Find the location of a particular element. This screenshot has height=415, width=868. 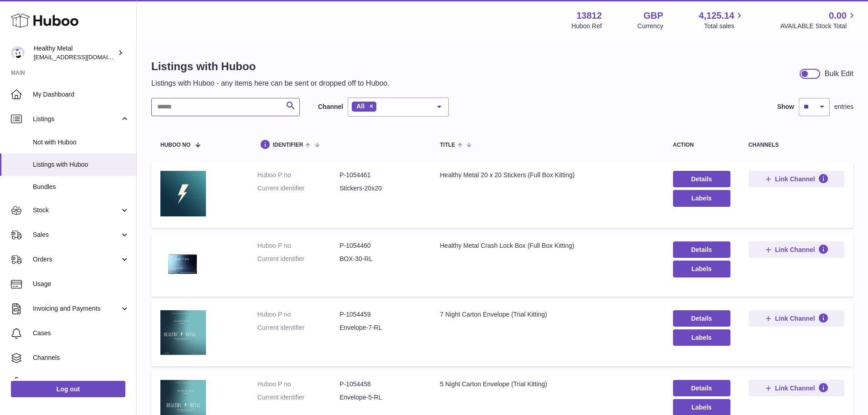

img: Healthy Metal Crash Lock Box (Full Box Kitting) is located at coordinates (183, 263).